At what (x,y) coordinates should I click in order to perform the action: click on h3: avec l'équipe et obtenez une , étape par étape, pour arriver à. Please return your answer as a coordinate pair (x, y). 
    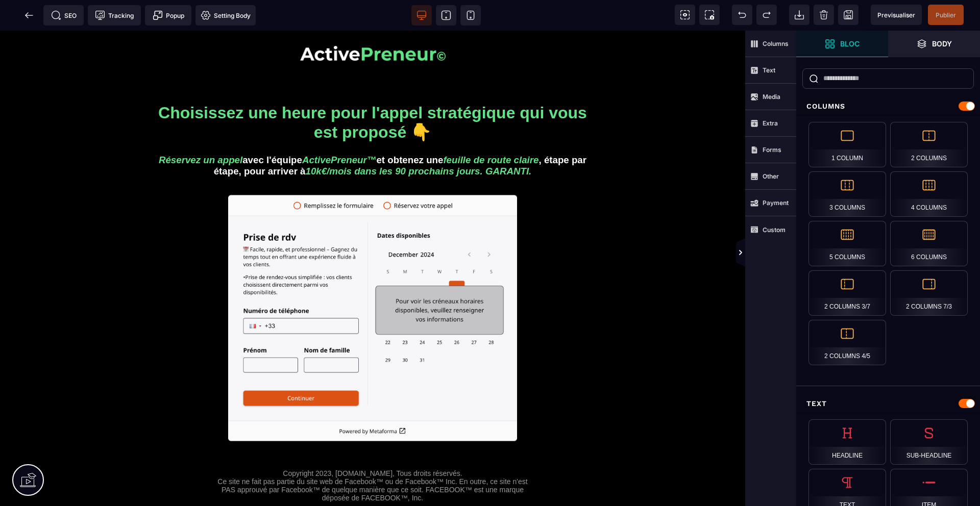
    Looking at the image, I should click on (372, 135).